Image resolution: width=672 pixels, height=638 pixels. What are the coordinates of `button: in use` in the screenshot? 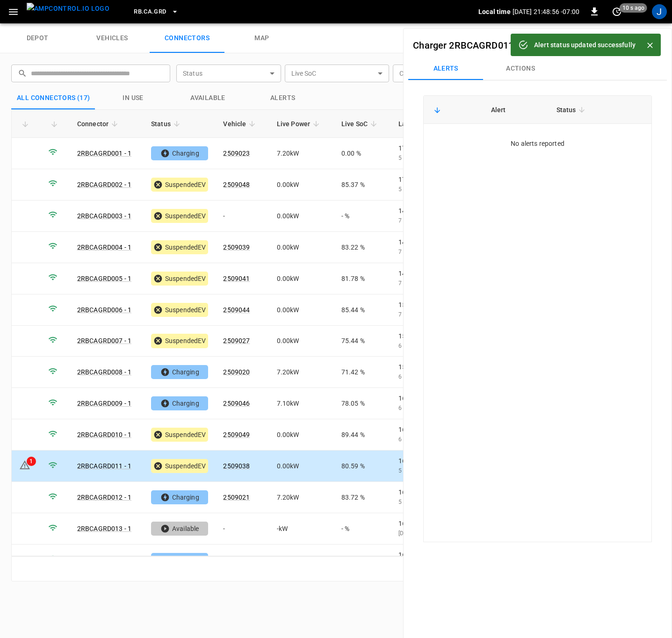 It's located at (133, 98).